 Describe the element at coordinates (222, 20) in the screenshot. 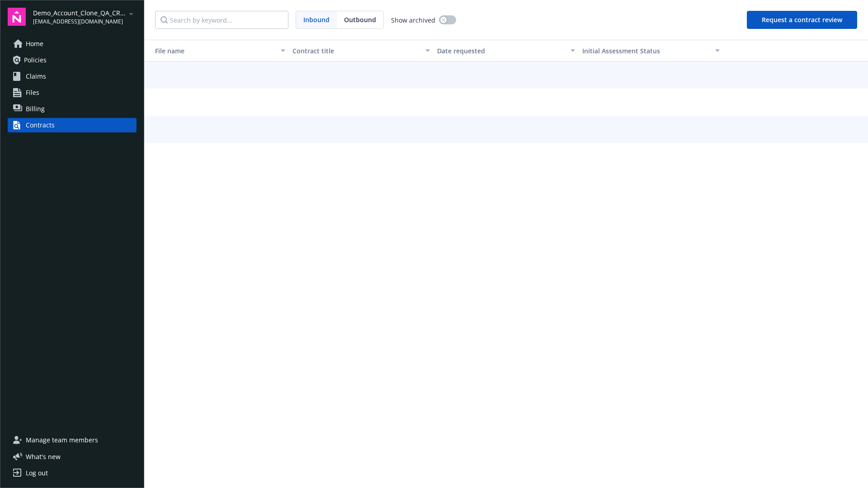

I see `input: Search by keyword...` at that location.